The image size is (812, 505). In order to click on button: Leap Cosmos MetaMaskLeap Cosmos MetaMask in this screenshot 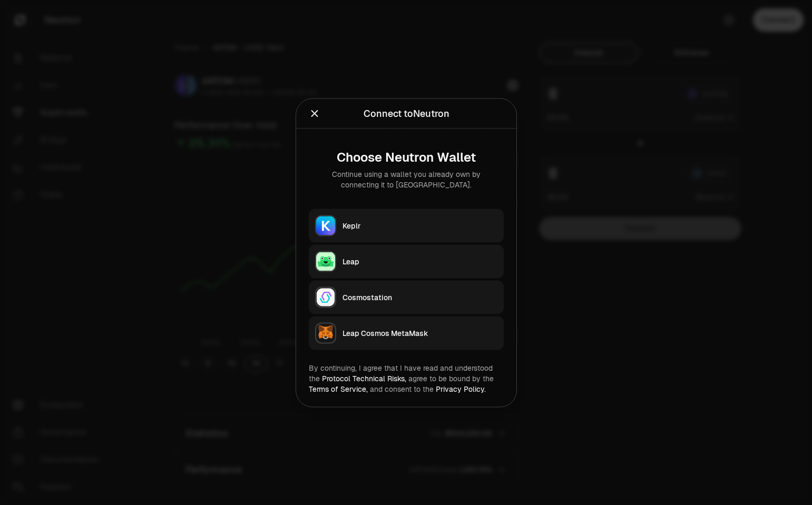, I will do `click(406, 333)`.